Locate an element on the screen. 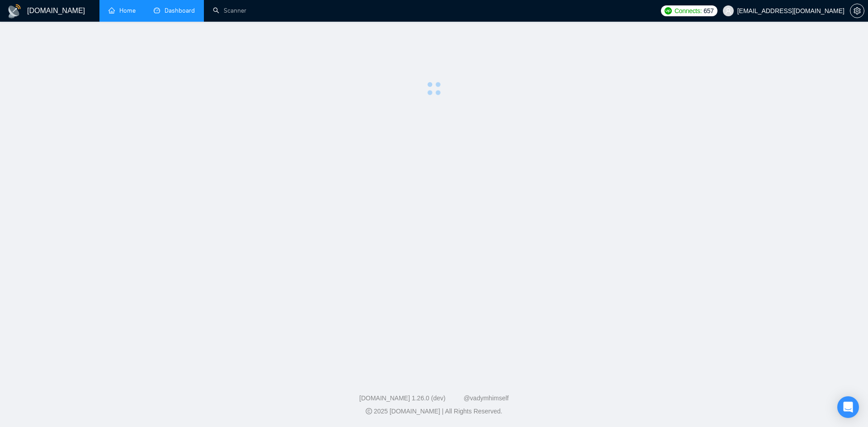 The height and width of the screenshot is (427, 868). span: copyright is located at coordinates (369, 411).